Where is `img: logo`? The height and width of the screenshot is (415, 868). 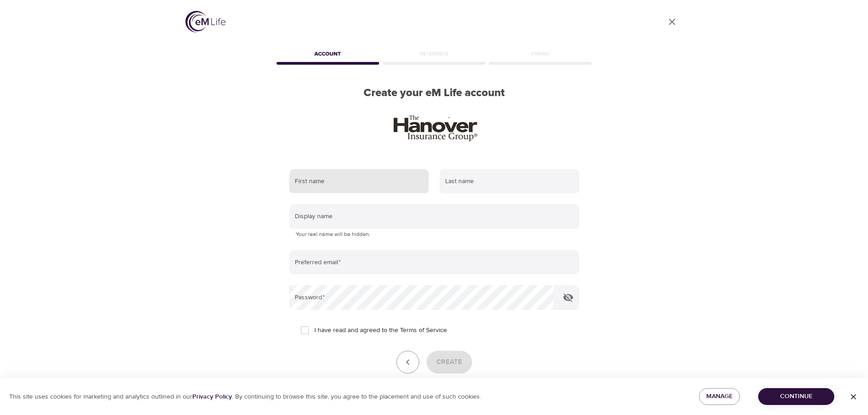
img: logo is located at coordinates (206, 21).